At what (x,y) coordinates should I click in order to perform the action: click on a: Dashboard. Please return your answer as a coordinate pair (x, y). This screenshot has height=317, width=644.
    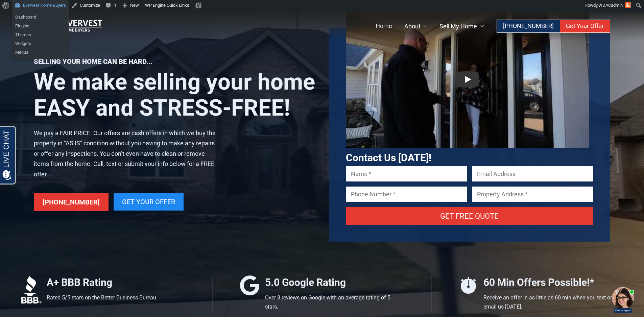
    Looking at the image, I should click on (40, 17).